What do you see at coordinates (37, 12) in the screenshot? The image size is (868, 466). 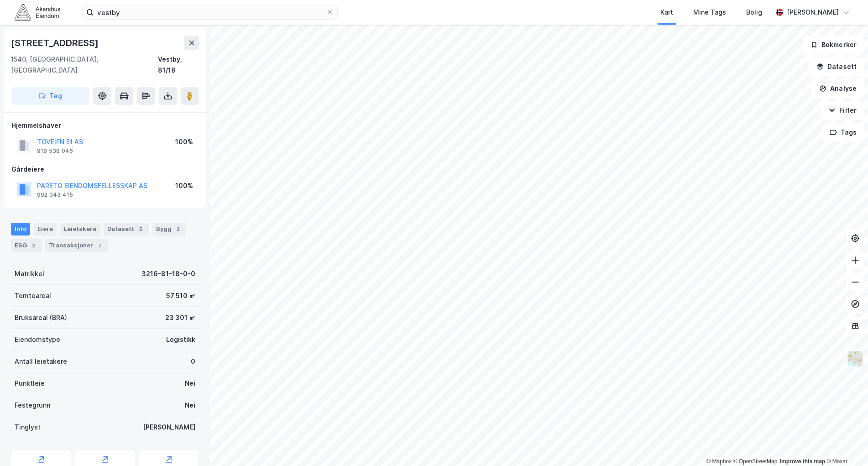 I see `img: akershus-eiendom-logo.9091f326c980b4bce74ccdd9f866810c.svg` at bounding box center [37, 12].